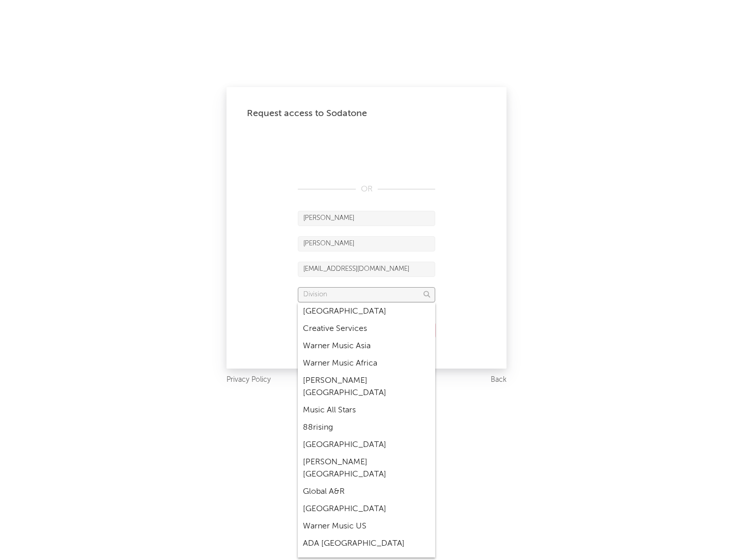 This screenshot has height=560, width=733. What do you see at coordinates (366, 244) in the screenshot?
I see `input: Last Name` at bounding box center [366, 244].